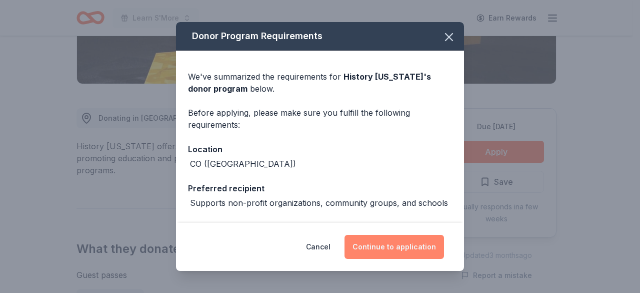 The width and height of the screenshot is (640, 293). What do you see at coordinates (394, 247) in the screenshot?
I see `button: Continue to application` at bounding box center [394, 247].